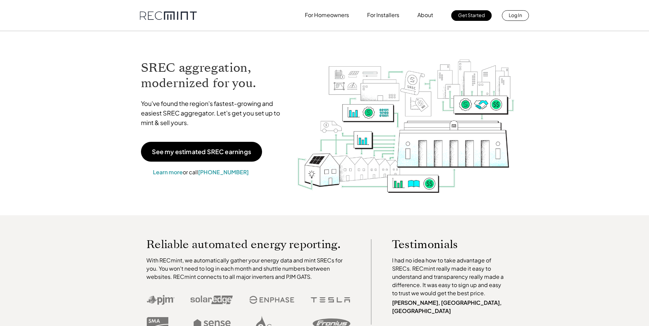  What do you see at coordinates (471, 15) in the screenshot?
I see `p: Get Started` at bounding box center [471, 15].